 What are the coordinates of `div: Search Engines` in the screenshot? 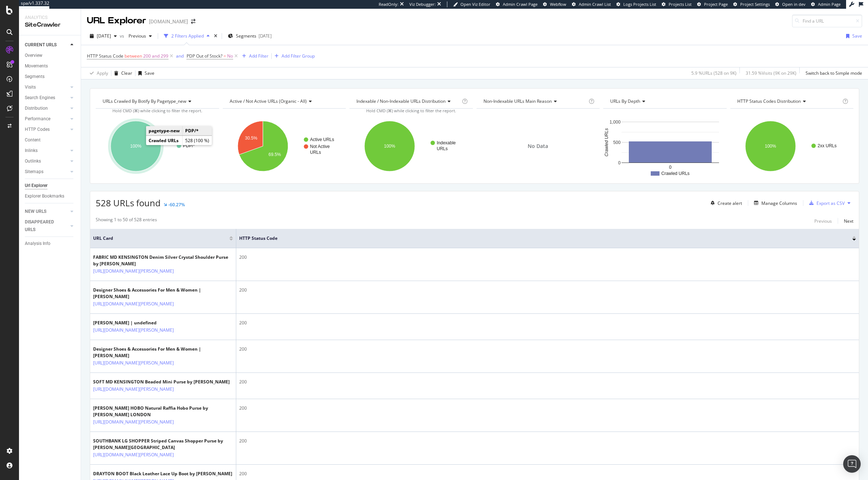 It's located at (40, 98).